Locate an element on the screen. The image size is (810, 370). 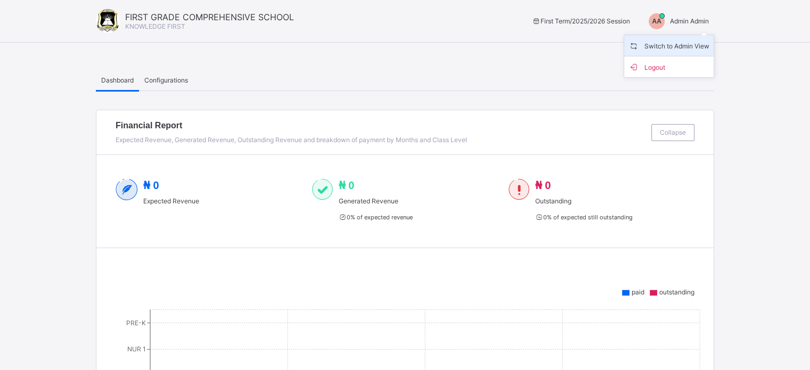
tspan: PRE-K is located at coordinates (136, 323).